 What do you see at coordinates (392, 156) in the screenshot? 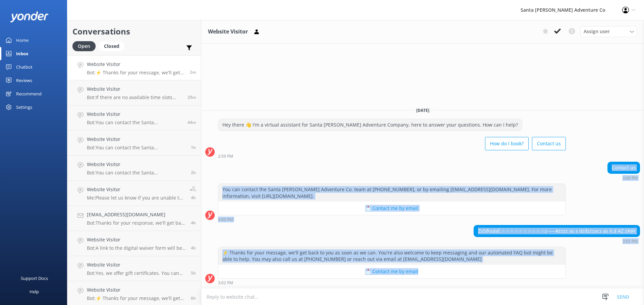
I see `div: Oct 07 2025 02:59pm (UTC -07:00) America/Tijuana` at bounding box center [392, 156].